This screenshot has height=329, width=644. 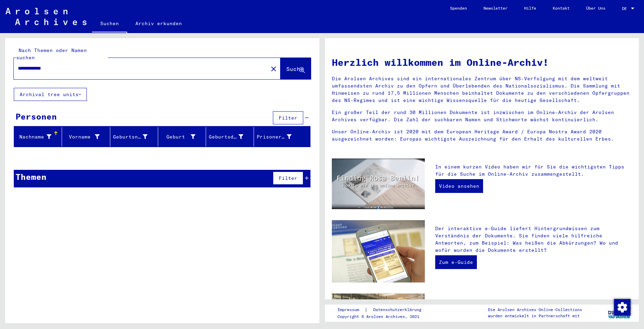 I want to click on a: Zum e-Guide, so click(x=456, y=262).